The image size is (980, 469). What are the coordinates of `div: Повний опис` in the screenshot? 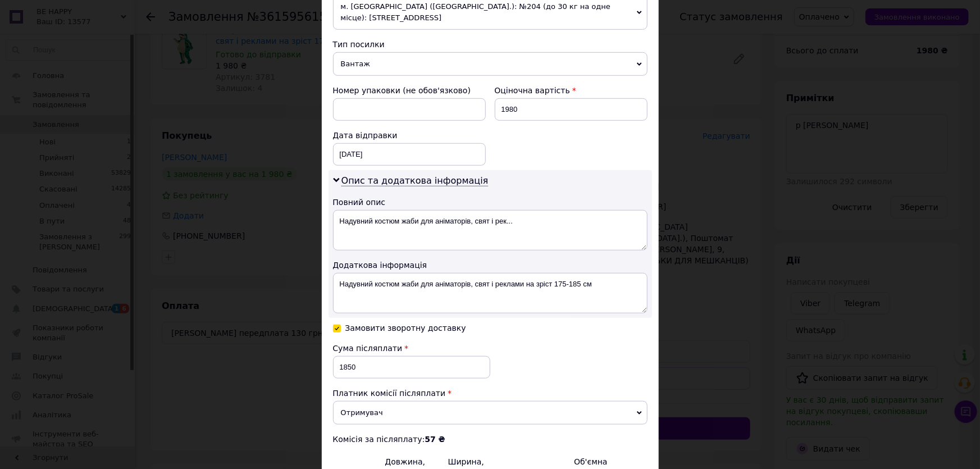 It's located at (490, 202).